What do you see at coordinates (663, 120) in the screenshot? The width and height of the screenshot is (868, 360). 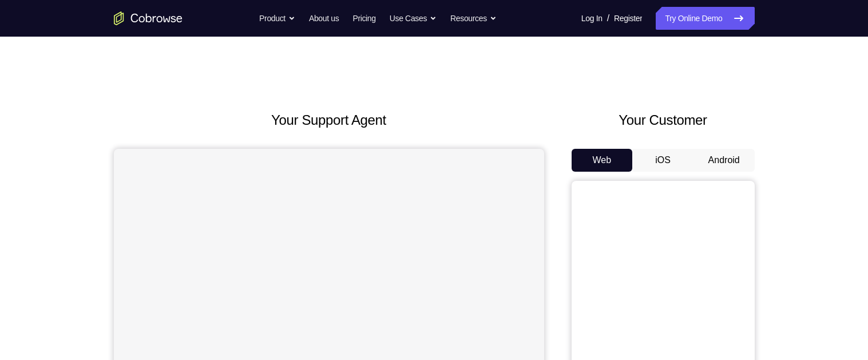 I see `h2: Your Customer` at bounding box center [663, 120].